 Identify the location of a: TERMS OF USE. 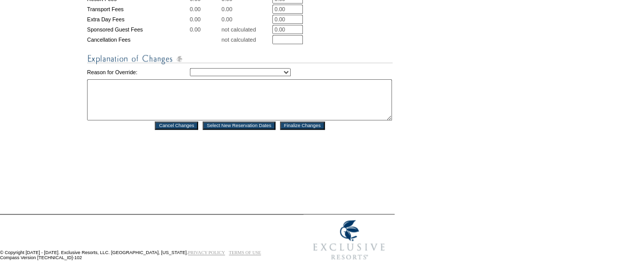
(245, 253).